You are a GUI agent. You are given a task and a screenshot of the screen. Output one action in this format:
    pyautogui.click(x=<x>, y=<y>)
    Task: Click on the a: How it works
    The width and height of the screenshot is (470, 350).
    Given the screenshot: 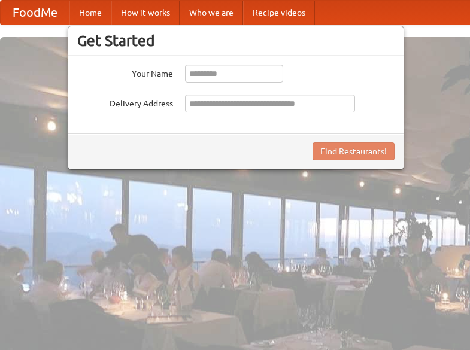 What is the action you would take?
    pyautogui.click(x=146, y=13)
    